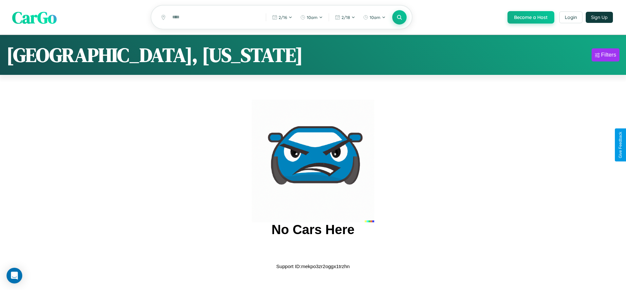 This screenshot has width=626, height=290. Describe the element at coordinates (605, 55) in the screenshot. I see `button: Filters` at that location.